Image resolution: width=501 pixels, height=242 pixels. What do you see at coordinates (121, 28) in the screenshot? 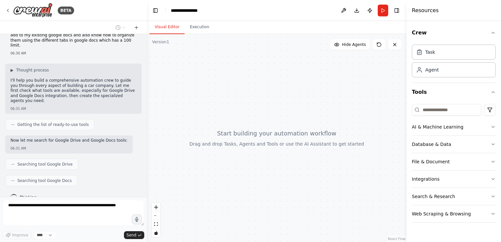
I see `button: Switch to previous chat` at bounding box center [121, 28].